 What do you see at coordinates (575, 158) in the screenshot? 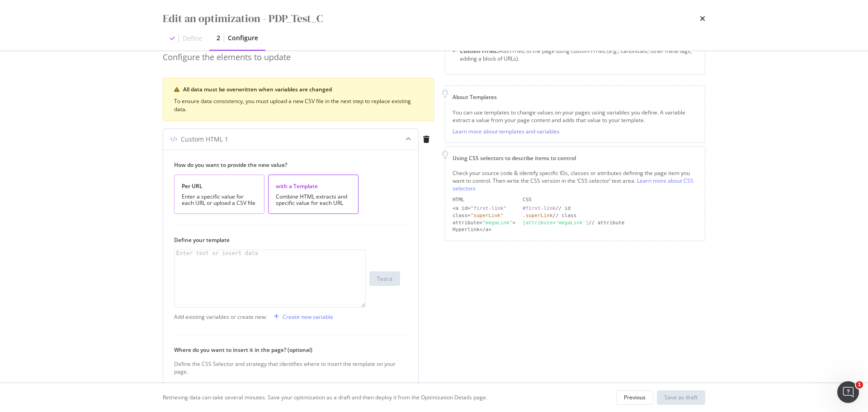
I see `div: Using CSS selectors to describe items to control` at bounding box center [575, 158].